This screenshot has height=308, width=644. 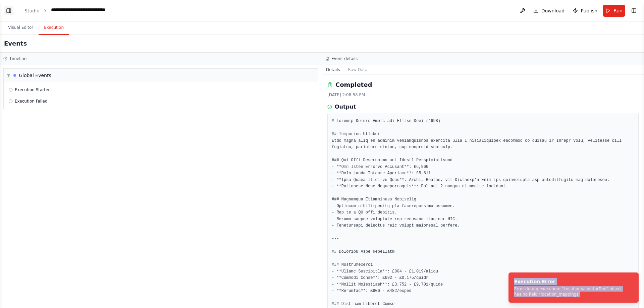 What do you see at coordinates (353, 85) in the screenshot?
I see `h2: Completed` at bounding box center [353, 85].